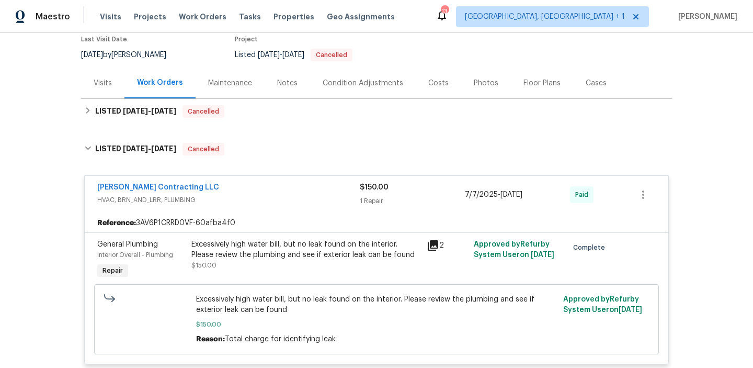  What do you see at coordinates (160, 83) in the screenshot?
I see `div: Work Orders` at bounding box center [160, 83].